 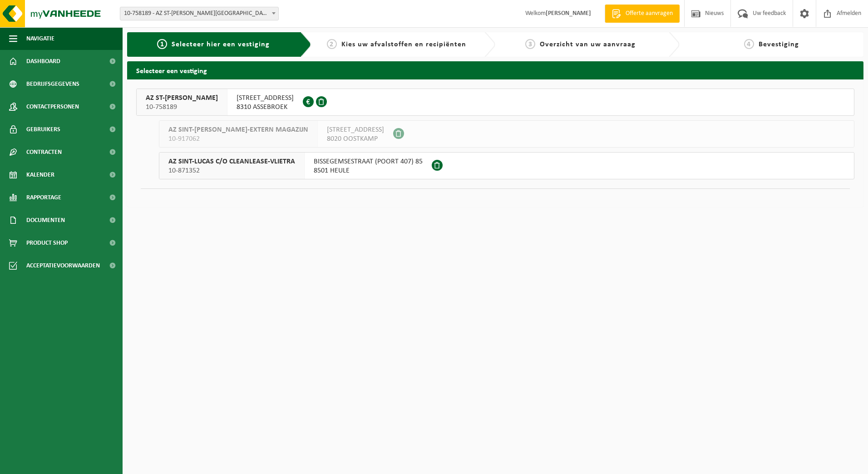 I want to click on a: Offerte aanvragen, so click(x=642, y=13).